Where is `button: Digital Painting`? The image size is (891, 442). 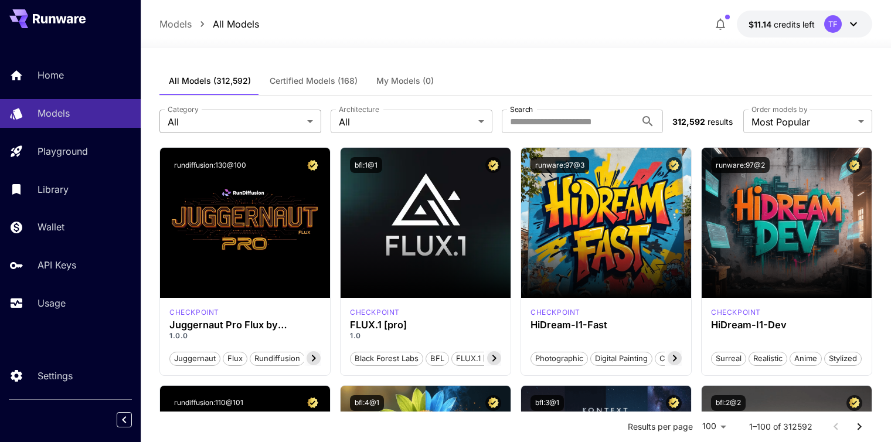 button: Digital Painting is located at coordinates (621, 358).